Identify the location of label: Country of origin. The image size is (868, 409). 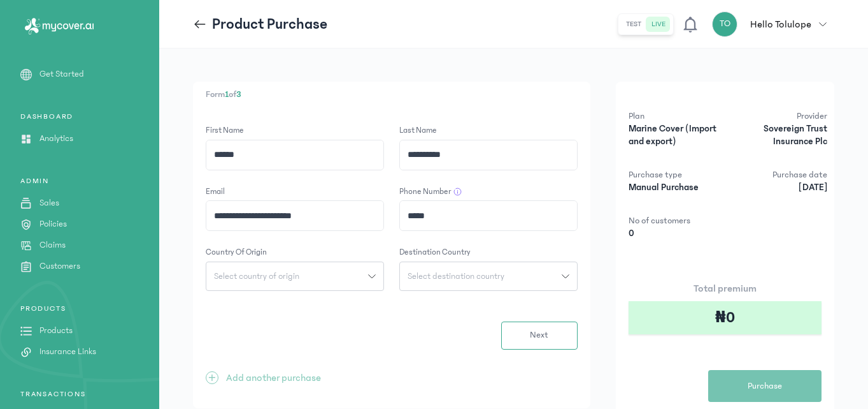
(236, 252).